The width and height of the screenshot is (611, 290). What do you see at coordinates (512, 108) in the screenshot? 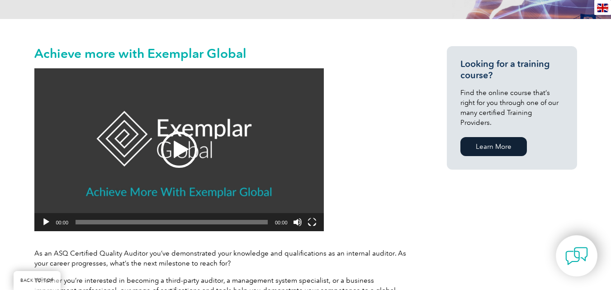
I see `p: Find the online course that’s right for you through one of our many certified Training Providers.` at bounding box center [512, 108].